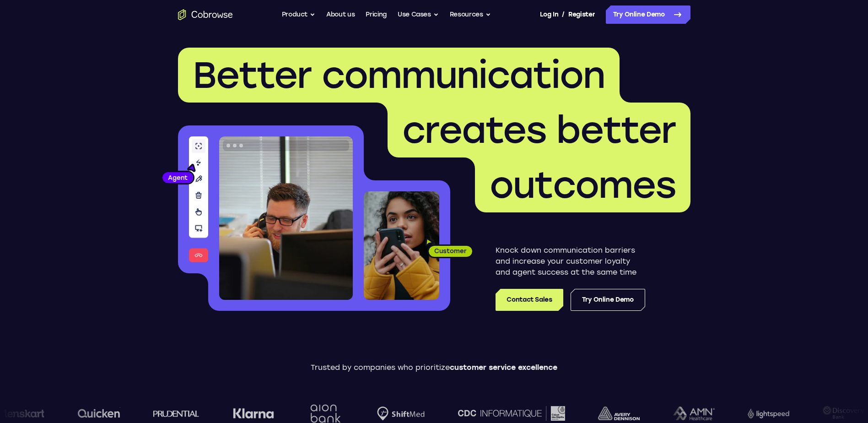 The width and height of the screenshot is (868, 423). I want to click on button: Use Cases, so click(418, 15).